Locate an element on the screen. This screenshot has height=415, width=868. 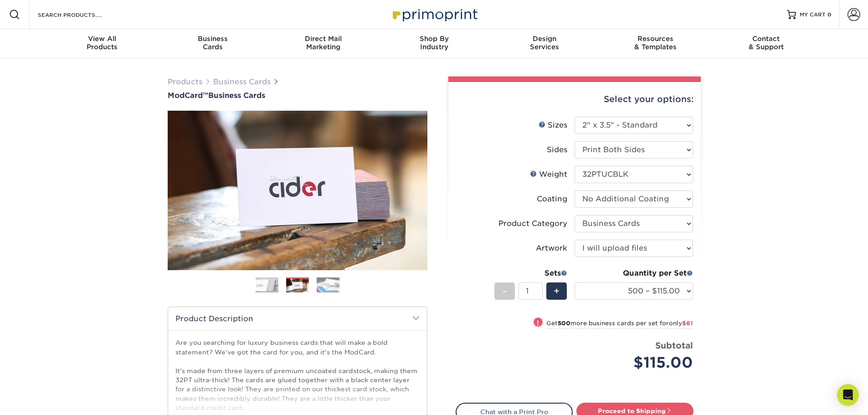
div: Marketing is located at coordinates (323, 43).